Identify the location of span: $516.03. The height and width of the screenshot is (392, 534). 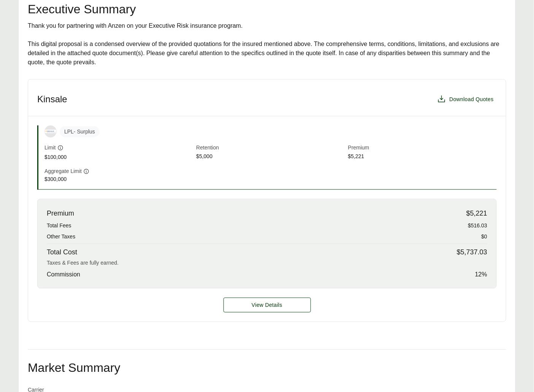
(478, 226).